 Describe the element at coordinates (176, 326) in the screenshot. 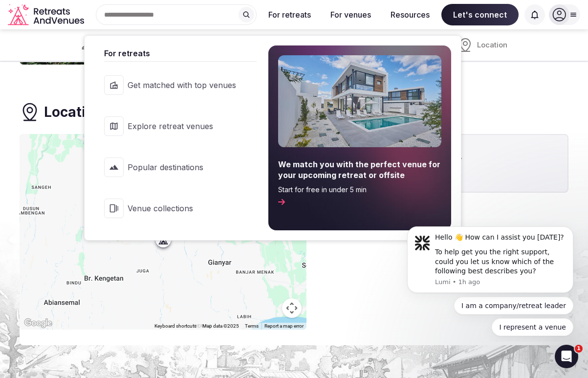

I see `button: Keyboard shortcuts` at that location.